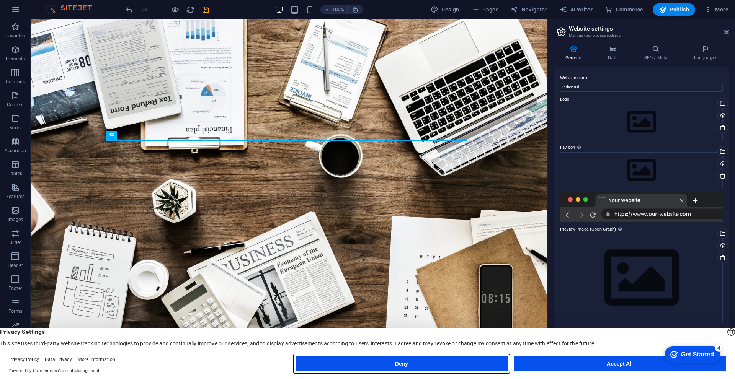  Describe the element at coordinates (15, 128) in the screenshot. I see `p: Boxes` at that location.